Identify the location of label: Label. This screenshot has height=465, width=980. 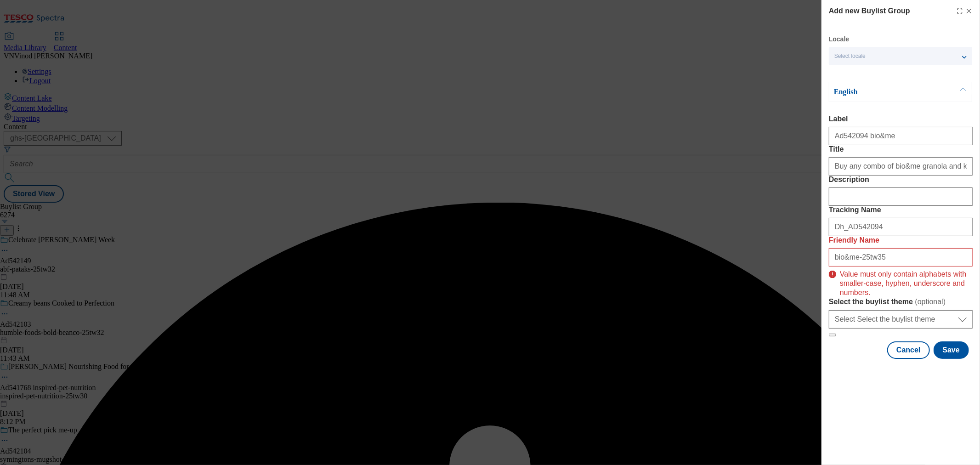
(901, 119).